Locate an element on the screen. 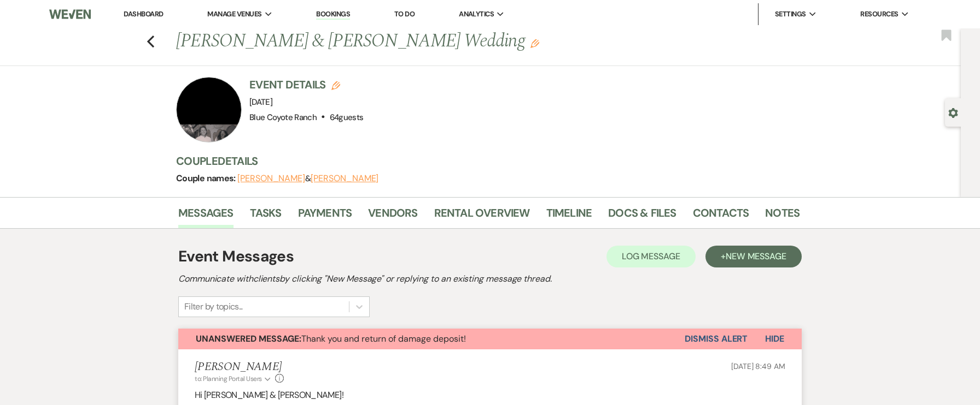 The width and height of the screenshot is (980, 405). span: Settings is located at coordinates (791, 14).